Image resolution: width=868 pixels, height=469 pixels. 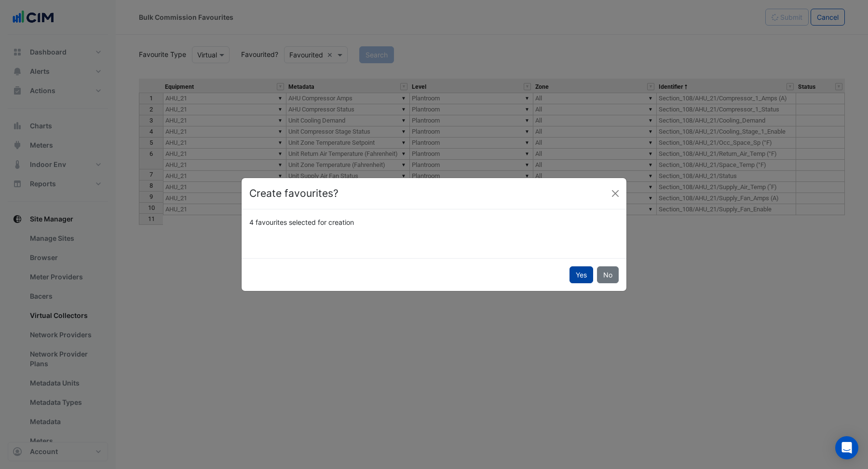 I want to click on button: Yes, so click(x=581, y=274).